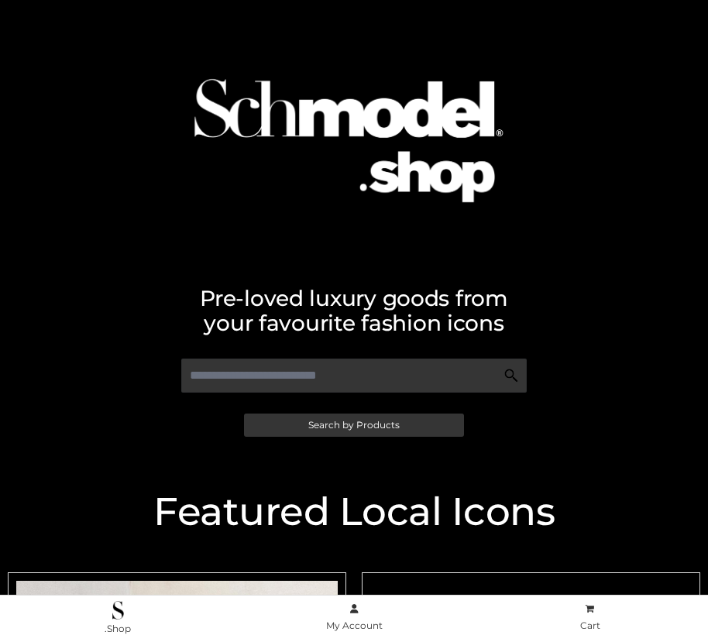 This screenshot has height=642, width=708. Describe the element at coordinates (118, 611) in the screenshot. I see `img: .Shop` at that location.